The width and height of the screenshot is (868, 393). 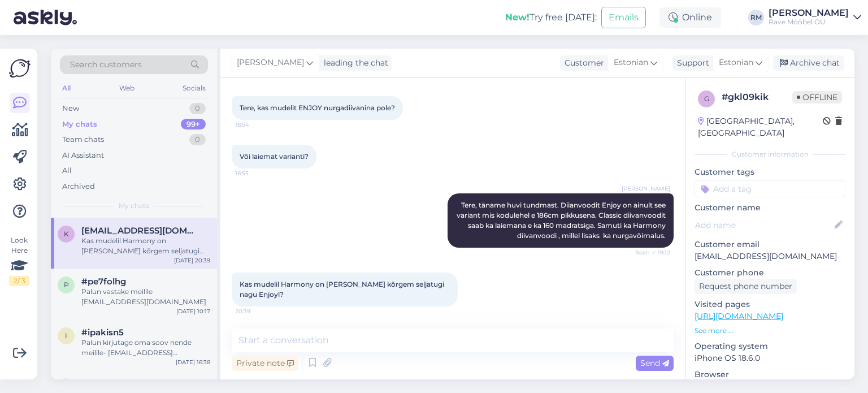 What do you see at coordinates (19, 281) in the screenshot?
I see `div: 2 / 3` at bounding box center [19, 281].